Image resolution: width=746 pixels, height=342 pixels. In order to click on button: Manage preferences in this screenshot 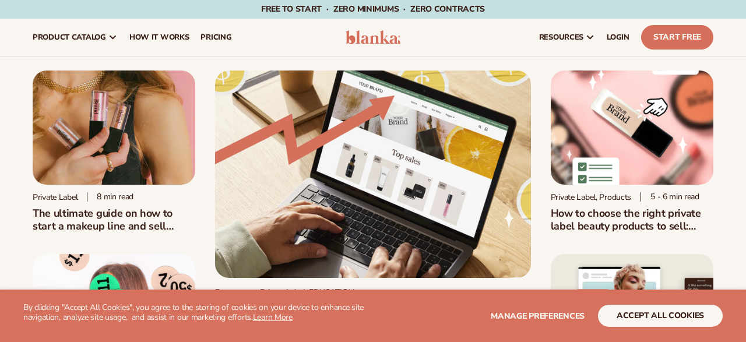, I will do `click(538, 316)`.